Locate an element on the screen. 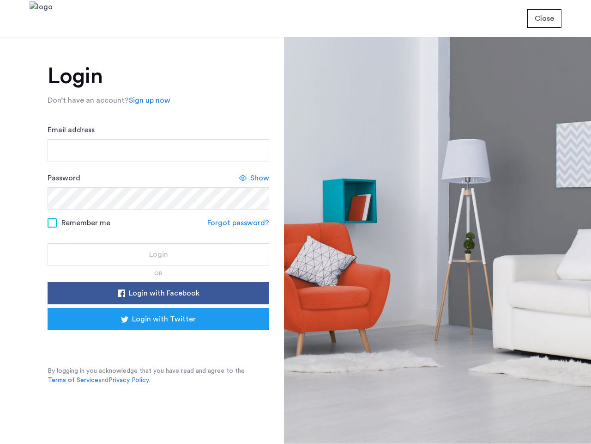 This screenshot has height=444, width=591. span: Show is located at coordinates (260, 178).